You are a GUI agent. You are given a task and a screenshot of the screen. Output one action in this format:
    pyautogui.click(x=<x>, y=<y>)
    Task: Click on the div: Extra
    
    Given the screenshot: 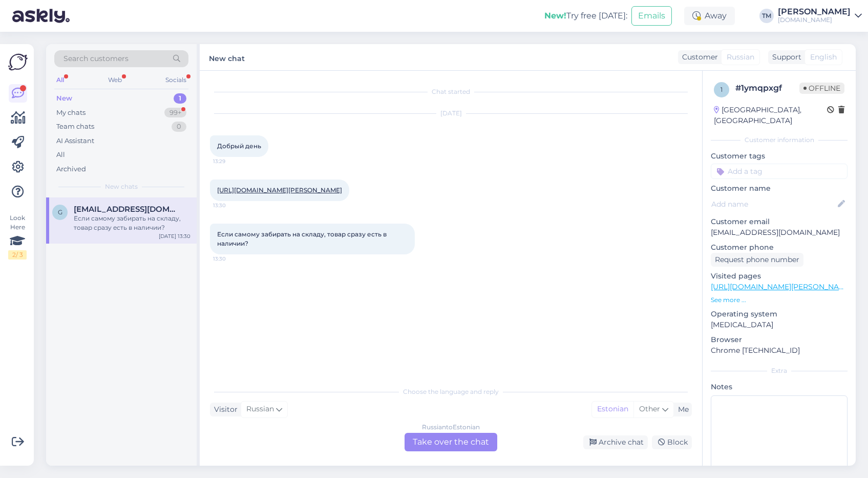 What is the action you would take?
    pyautogui.click(x=779, y=371)
    